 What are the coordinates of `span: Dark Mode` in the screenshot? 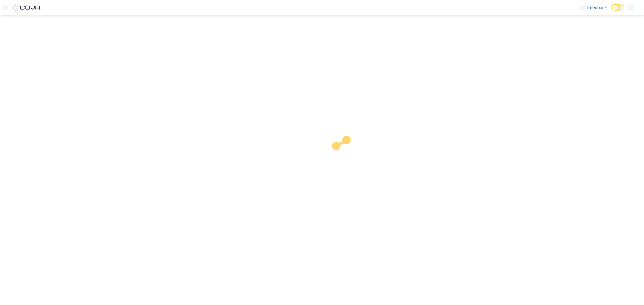 It's located at (611, 11).